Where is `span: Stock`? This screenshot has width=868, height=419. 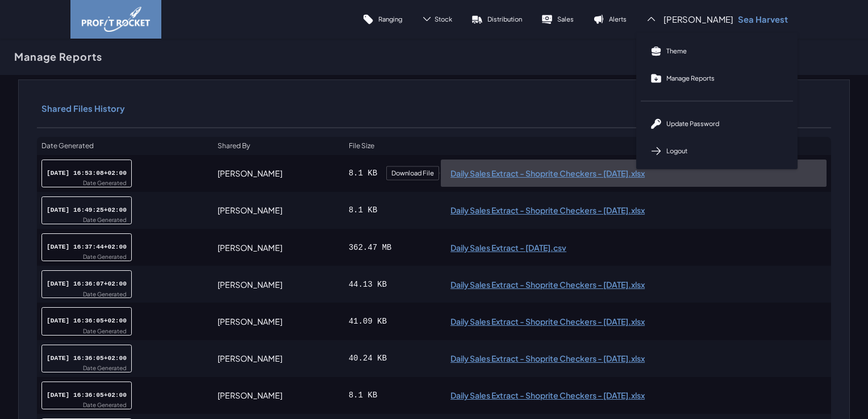 span: Stock is located at coordinates (443, 19).